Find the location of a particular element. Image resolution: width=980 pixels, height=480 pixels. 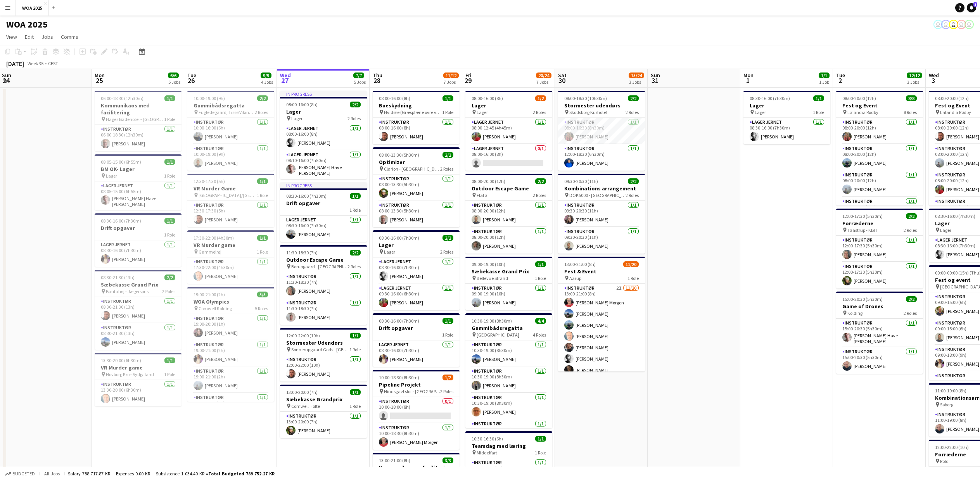

span: View is located at coordinates (12, 37).